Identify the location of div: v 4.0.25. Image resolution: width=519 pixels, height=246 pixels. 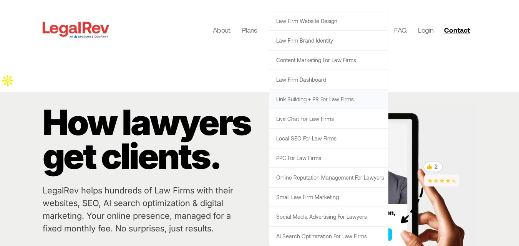
(30, 15).